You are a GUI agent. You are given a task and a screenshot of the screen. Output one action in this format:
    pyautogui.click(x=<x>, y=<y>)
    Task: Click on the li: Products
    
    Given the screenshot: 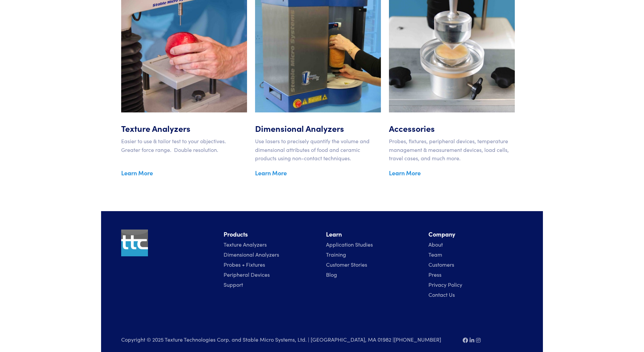 What is the action you would take?
    pyautogui.click(x=271, y=234)
    